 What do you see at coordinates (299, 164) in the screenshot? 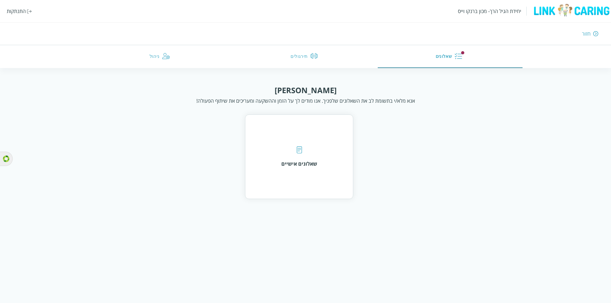
I see `div: שאלונים אישיים` at bounding box center [299, 164].